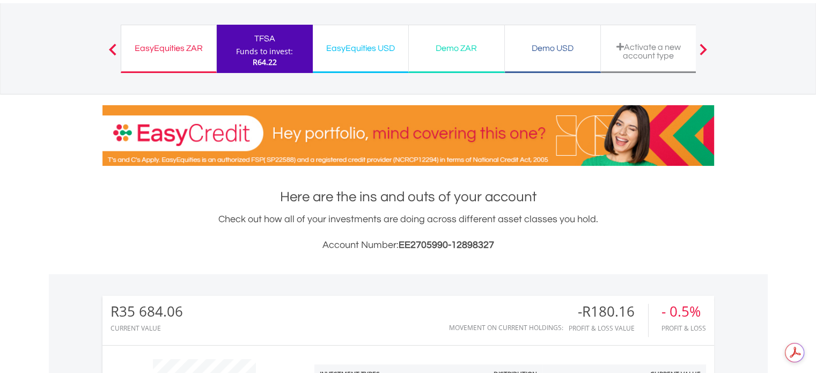 The image size is (816, 373). Describe the element at coordinates (684, 328) in the screenshot. I see `div: Profit & Loss` at that location.